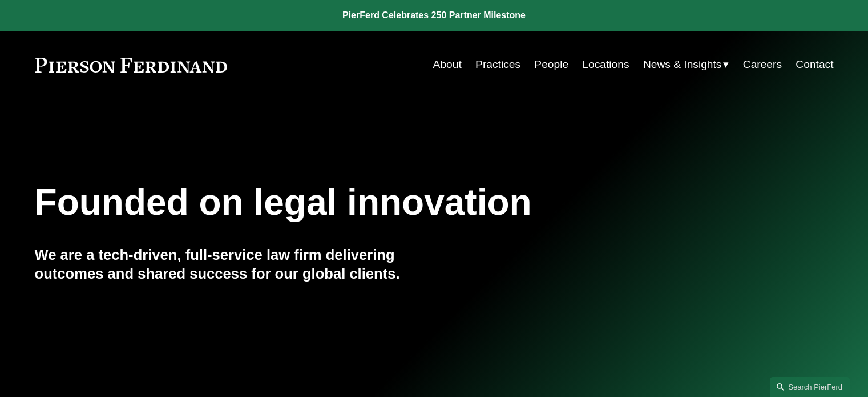 The image size is (868, 397). What do you see at coordinates (686, 64) in the screenshot?
I see `a: folder dropdown` at bounding box center [686, 64].